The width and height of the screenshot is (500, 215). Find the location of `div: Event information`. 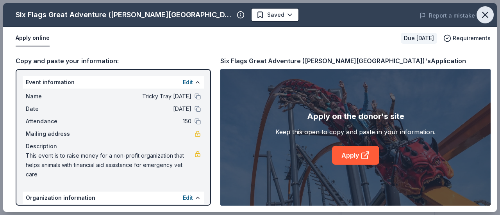

div: Event information is located at coordinates (113, 82).